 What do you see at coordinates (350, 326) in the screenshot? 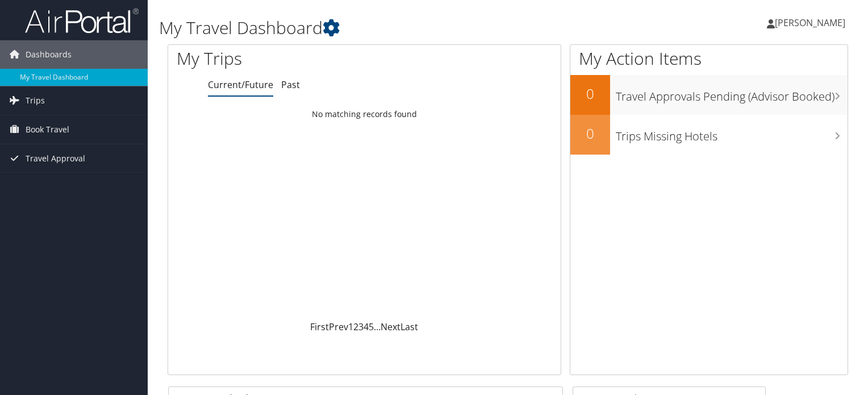
I see `a: 1` at bounding box center [350, 326].